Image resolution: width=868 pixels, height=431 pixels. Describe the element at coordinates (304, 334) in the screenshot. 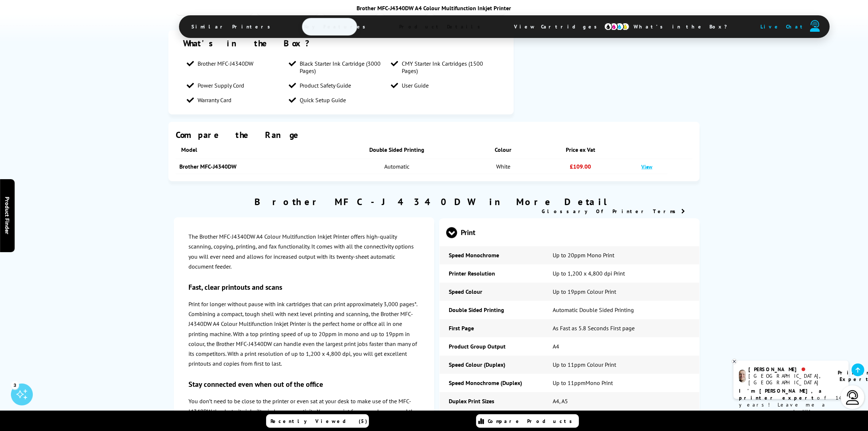

I see `p: Print for longer without pause with ink cartridges that can print approximately 3,000 pages*. Com...` at that location.